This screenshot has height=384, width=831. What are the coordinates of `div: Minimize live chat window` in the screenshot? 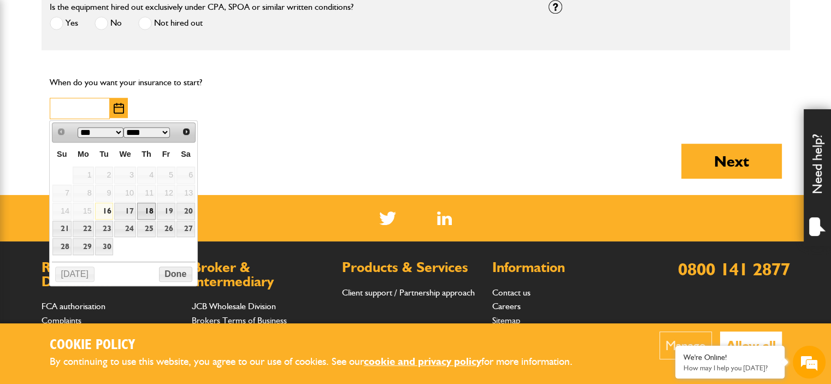 It's located at (192, 19).